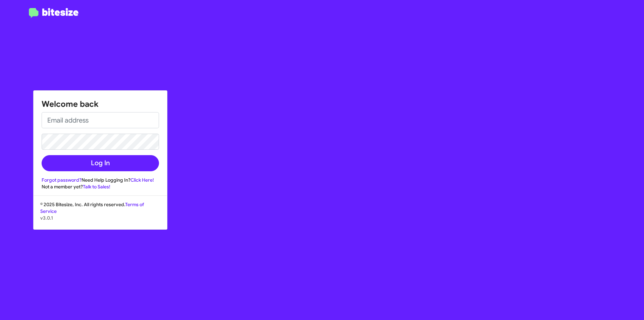 This screenshot has height=320, width=644. Describe the element at coordinates (100, 120) in the screenshot. I see `input: Email address` at that location.